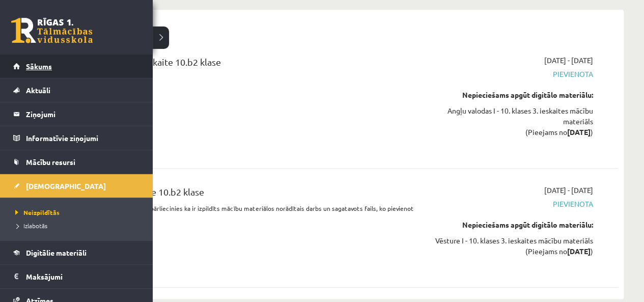  I want to click on p: Pirms ieskaites pildīšanas pārliecinies ka ir izpildīts mācību materiālos norādītais darbs un sag..., so click(246, 213).